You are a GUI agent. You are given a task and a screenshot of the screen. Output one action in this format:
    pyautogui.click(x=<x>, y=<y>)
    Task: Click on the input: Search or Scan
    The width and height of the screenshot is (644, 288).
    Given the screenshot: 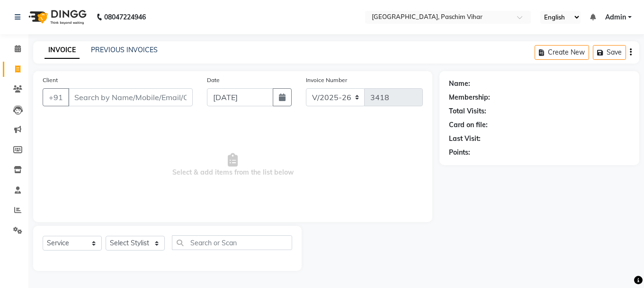 What is the action you would take?
    pyautogui.click(x=232, y=242)
    